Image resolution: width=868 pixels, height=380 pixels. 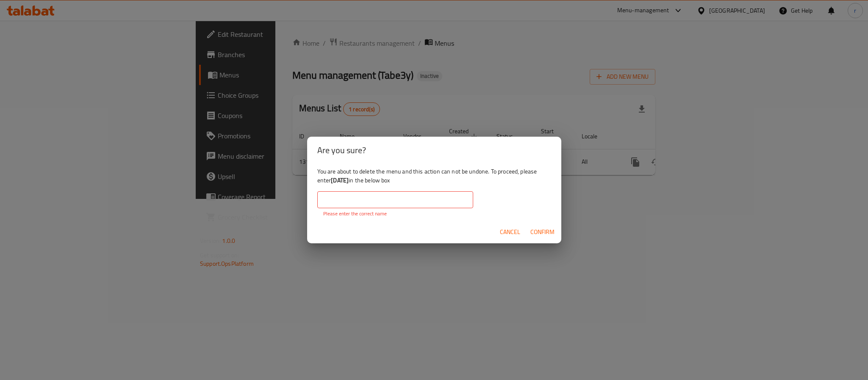 What do you see at coordinates (542, 232) in the screenshot?
I see `span: Confirm` at bounding box center [542, 232].